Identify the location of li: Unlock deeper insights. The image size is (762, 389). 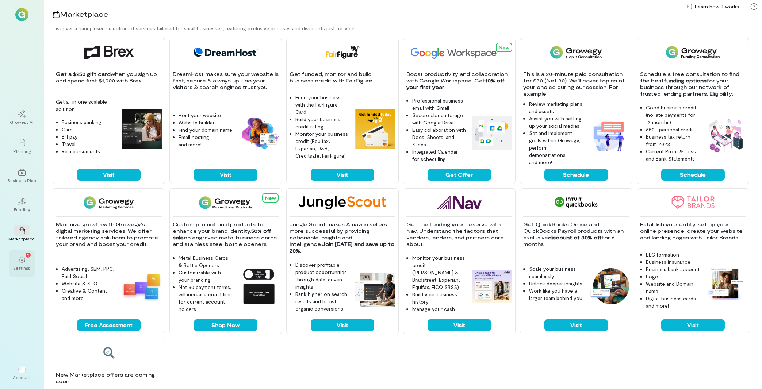
(556, 284).